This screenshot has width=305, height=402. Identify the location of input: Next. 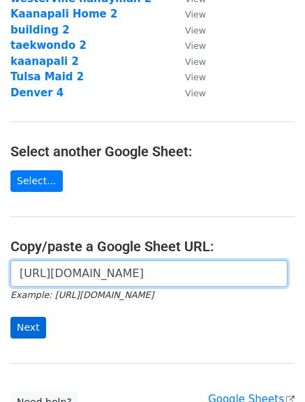
(28, 327).